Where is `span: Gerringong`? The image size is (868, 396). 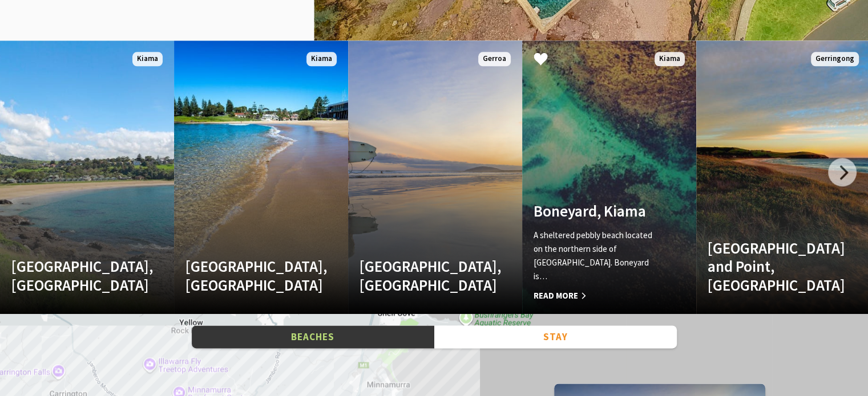 span: Gerringong is located at coordinates (835, 59).